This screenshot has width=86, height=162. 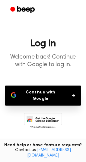 I want to click on h1: Log In, so click(x=43, y=44).